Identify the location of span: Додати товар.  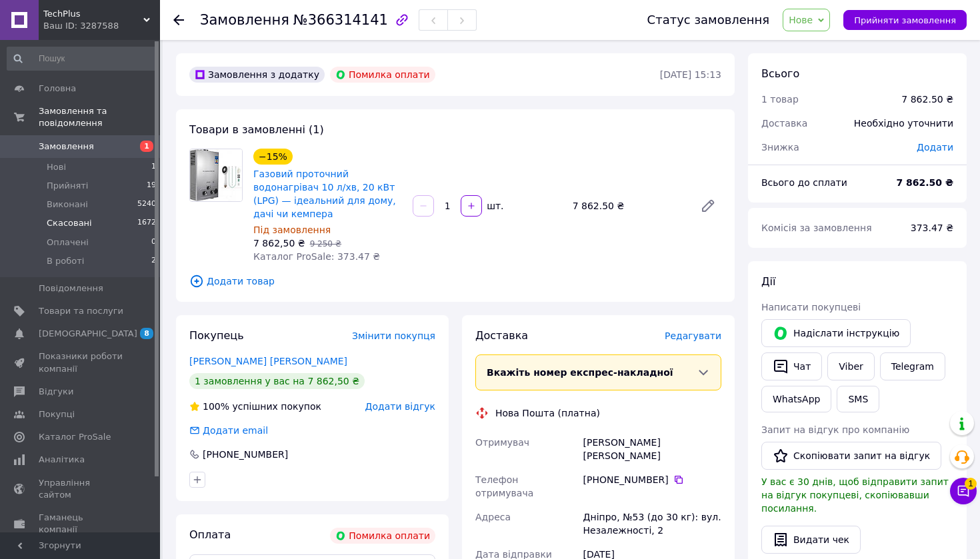
(455, 281).